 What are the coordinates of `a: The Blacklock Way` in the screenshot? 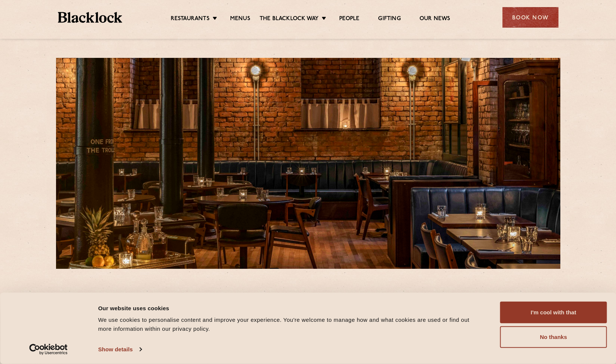 It's located at (289, 19).